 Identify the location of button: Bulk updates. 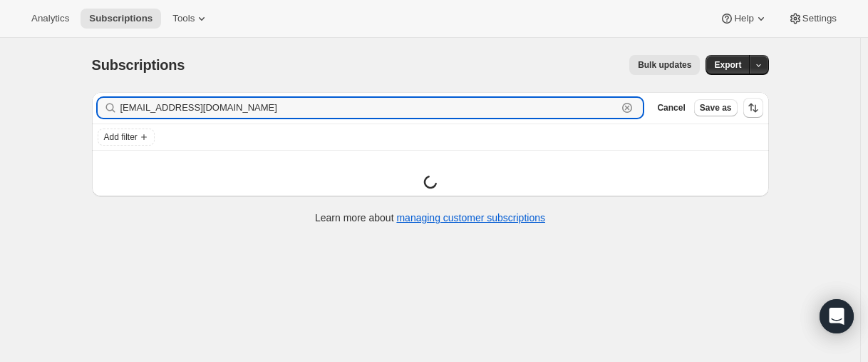
(664, 65).